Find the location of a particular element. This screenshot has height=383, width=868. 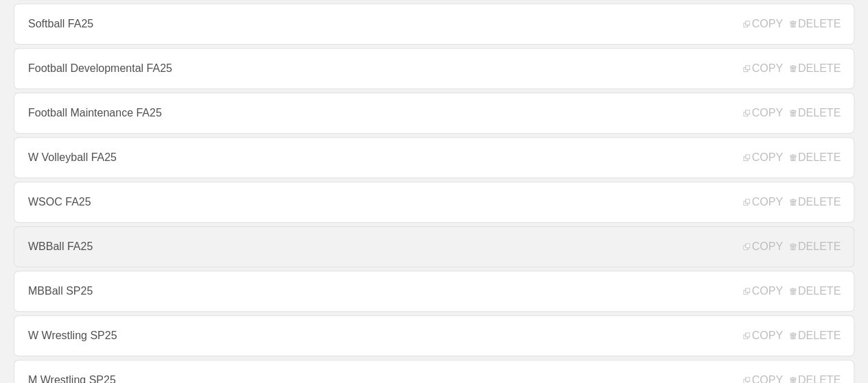

div: Chat Widget is located at coordinates (745, 304).